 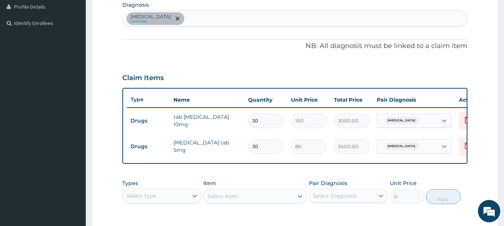 I want to click on button: Add, so click(x=443, y=197).